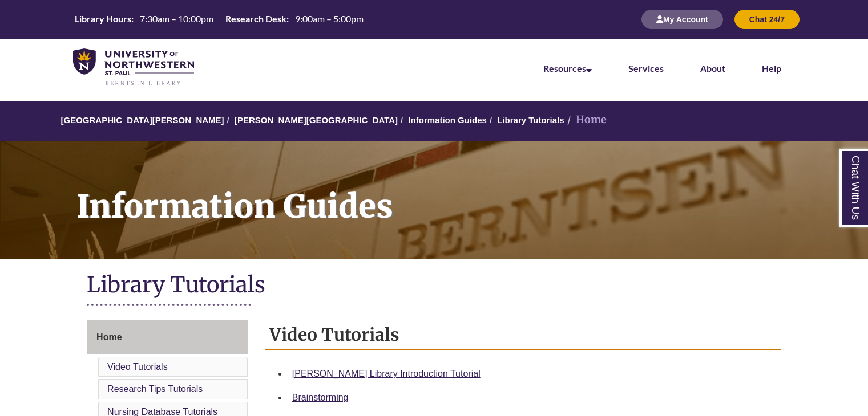 The height and width of the screenshot is (416, 868). I want to click on a: Brainstorming, so click(320, 397).